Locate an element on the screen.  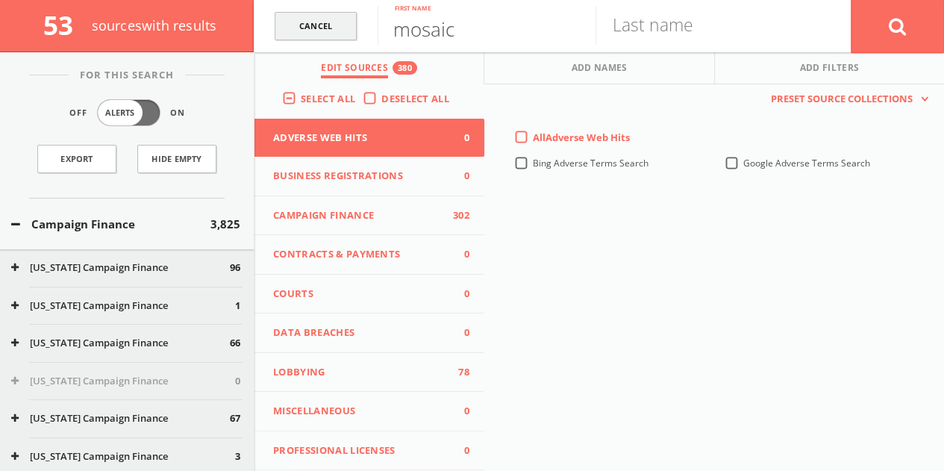
span: 302 is located at coordinates (458, 216).